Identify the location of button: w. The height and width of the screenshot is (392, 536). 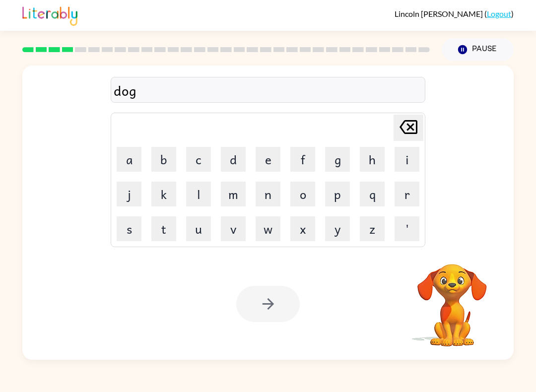
(268, 229).